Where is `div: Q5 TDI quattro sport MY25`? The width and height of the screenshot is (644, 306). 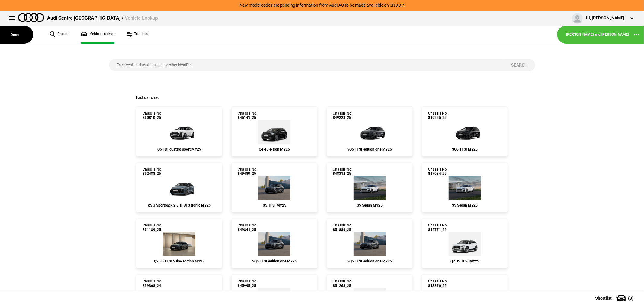
div: Q5 TDI quattro sport MY25 is located at coordinates (179, 149).